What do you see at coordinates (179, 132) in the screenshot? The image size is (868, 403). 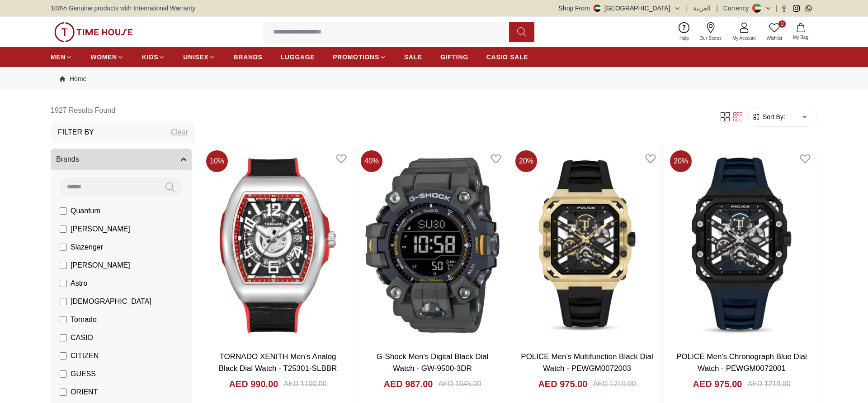 I see `div: Clear` at bounding box center [179, 132].